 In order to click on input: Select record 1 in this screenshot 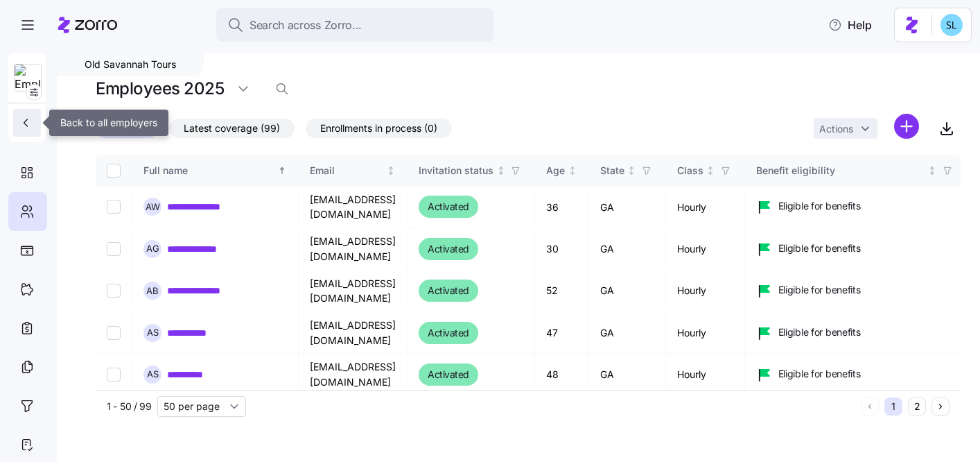, I will do `click(114, 207)`.